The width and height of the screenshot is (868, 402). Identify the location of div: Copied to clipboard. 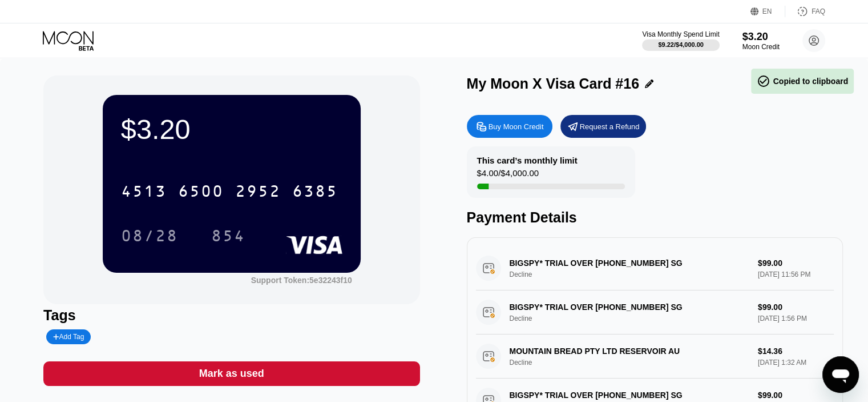
(803, 81).